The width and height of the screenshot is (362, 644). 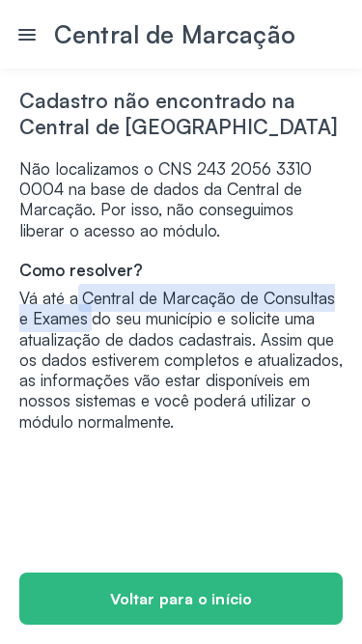 I want to click on div: Como resolver?, so click(x=181, y=269).